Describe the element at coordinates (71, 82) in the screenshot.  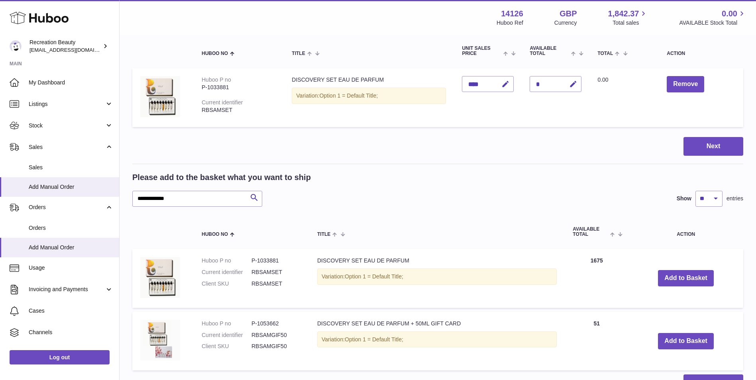
I see `span: My Dashboard` at that location.